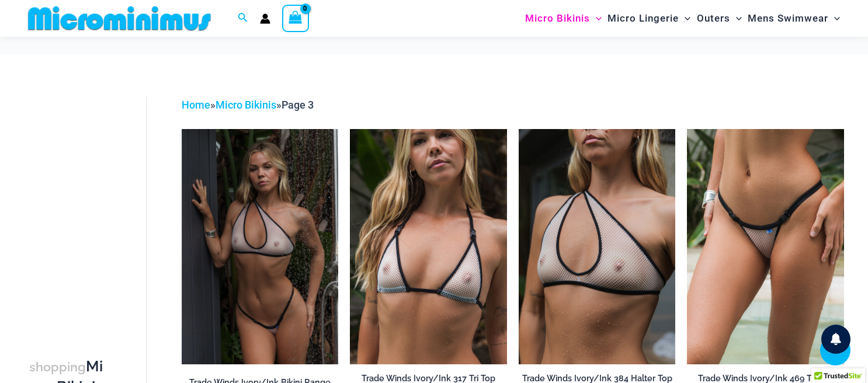 This screenshot has height=383, width=868. What do you see at coordinates (57, 366) in the screenshot?
I see `span: shopping` at bounding box center [57, 366].